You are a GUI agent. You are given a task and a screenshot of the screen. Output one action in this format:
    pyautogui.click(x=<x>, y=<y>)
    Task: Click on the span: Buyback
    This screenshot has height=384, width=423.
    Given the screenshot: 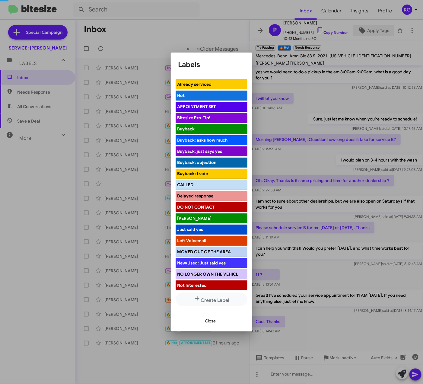 What is the action you would take?
    pyautogui.click(x=186, y=129)
    